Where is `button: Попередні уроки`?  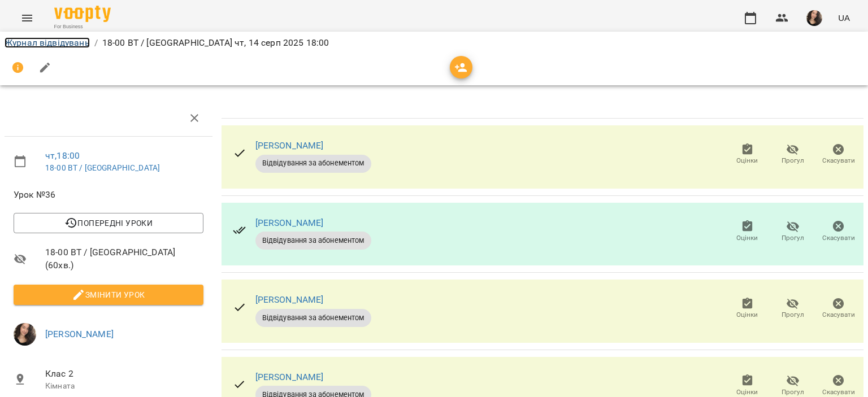
button: Попередні уроки is located at coordinates (108, 224).